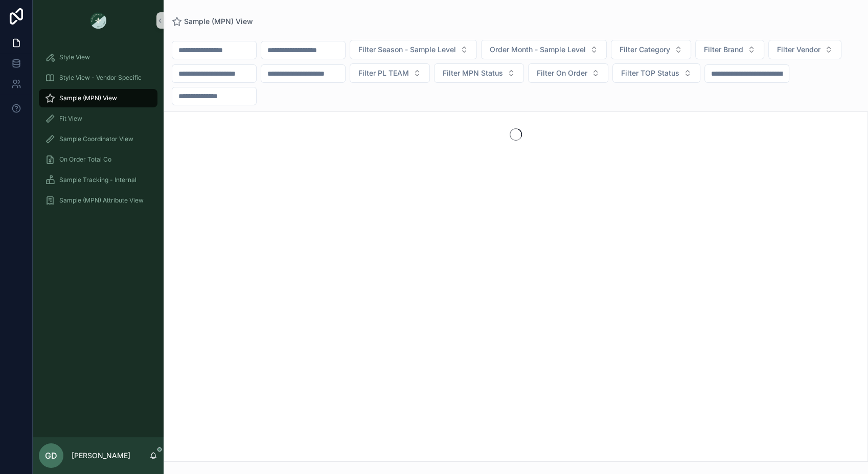  Describe the element at coordinates (51, 456) in the screenshot. I see `span: GD` at that location.